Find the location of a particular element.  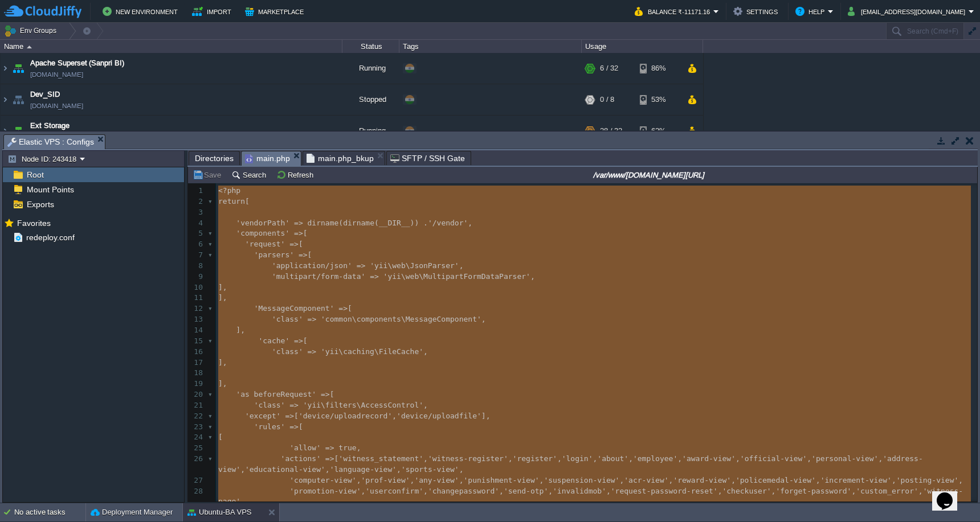

span: 'device/uploadfile' is located at coordinates (438, 415).